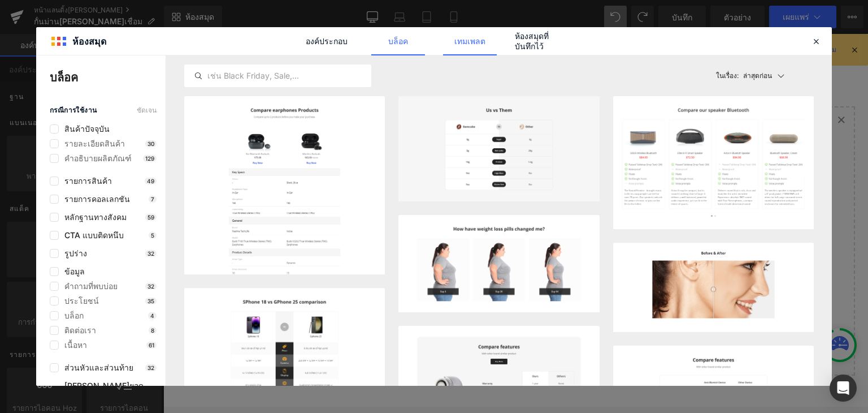  Describe the element at coordinates (152, 330) in the screenshot. I see `font: 8` at that location.